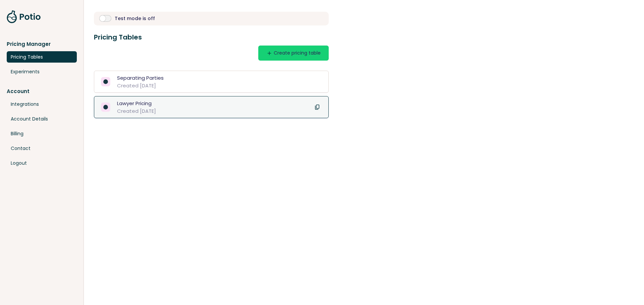 The width and height of the screenshot is (644, 305). What do you see at coordinates (42, 163) in the screenshot?
I see `a: Logout` at bounding box center [42, 163].